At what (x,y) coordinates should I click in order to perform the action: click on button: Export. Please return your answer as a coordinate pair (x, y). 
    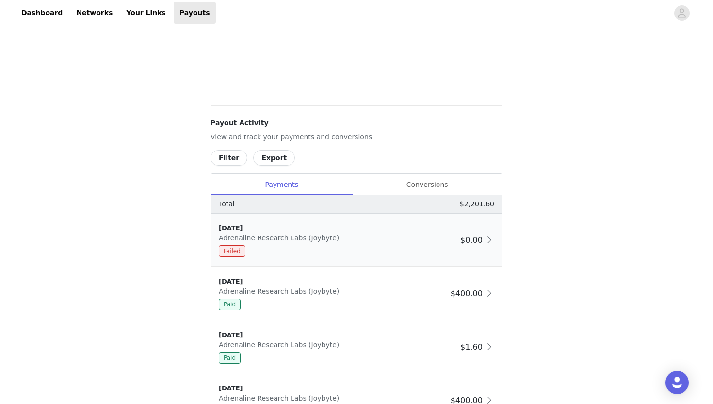
    Looking at the image, I should click on (274, 158).